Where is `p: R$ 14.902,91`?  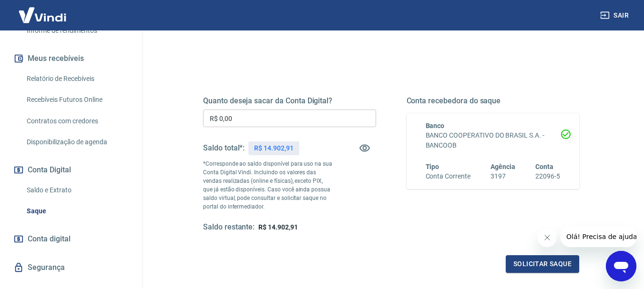
p: R$ 14.902,91 is located at coordinates (274, 148).